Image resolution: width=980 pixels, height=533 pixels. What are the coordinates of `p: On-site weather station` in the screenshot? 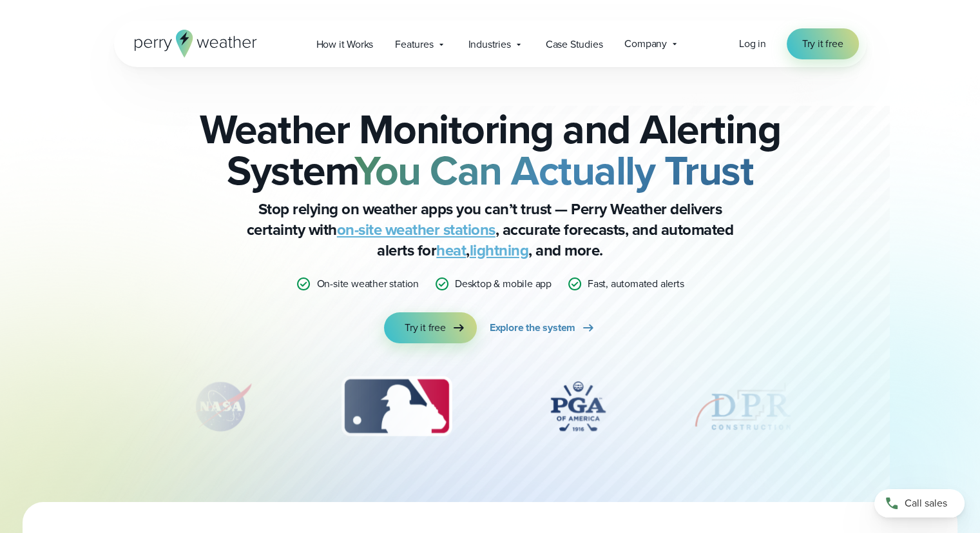 It's located at (368, 283).